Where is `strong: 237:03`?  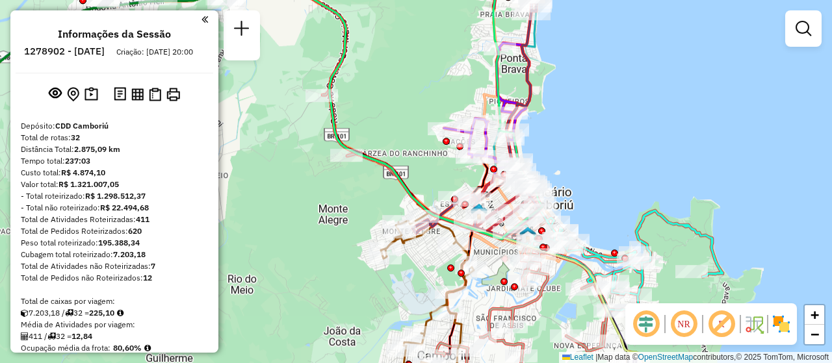 strong: 237:03 is located at coordinates (77, 161).